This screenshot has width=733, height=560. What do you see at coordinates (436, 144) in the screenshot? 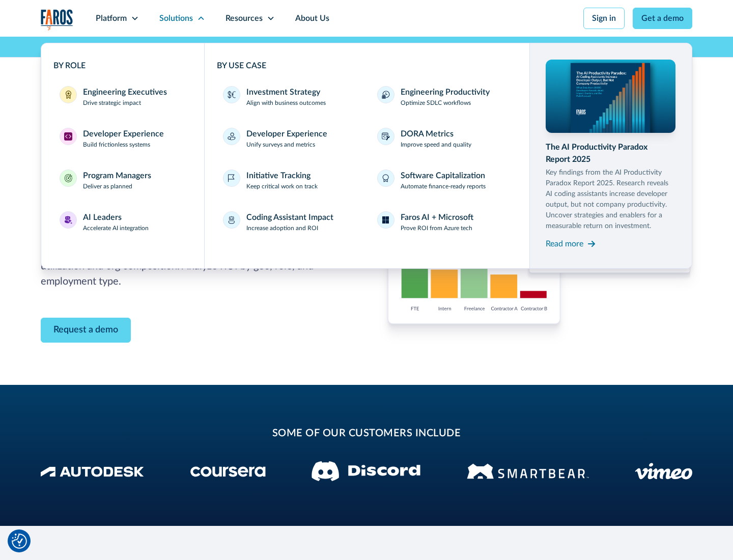
I see `p: Improve speed and quality` at bounding box center [436, 144].